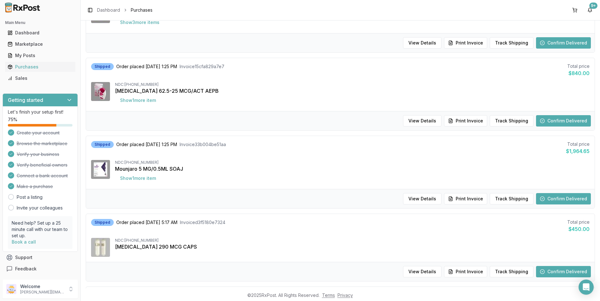 The width and height of the screenshot is (600, 301). Describe the element at coordinates (140, 22) in the screenshot. I see `button: Show3more items` at that location.